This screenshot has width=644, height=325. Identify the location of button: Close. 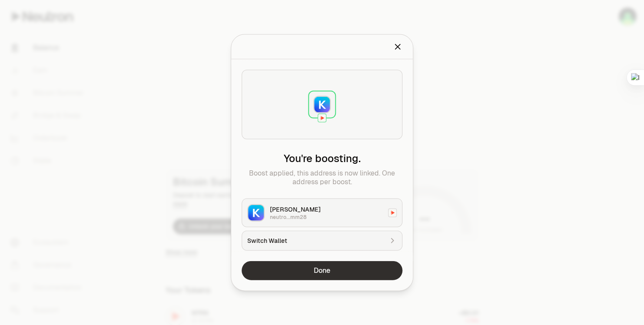
(397, 47).